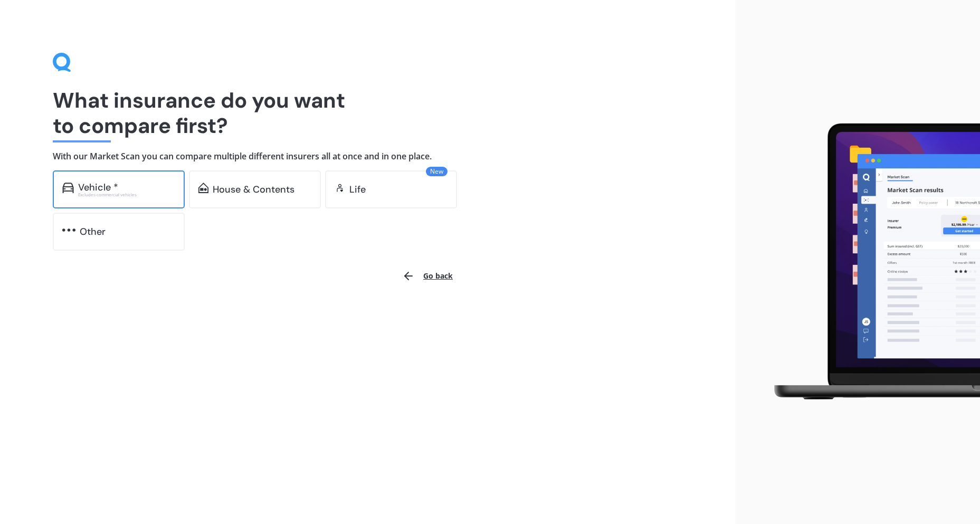 The width and height of the screenshot is (980, 524). What do you see at coordinates (368, 113) in the screenshot?
I see `h1: What insurance do you want to compare first?` at bounding box center [368, 113].